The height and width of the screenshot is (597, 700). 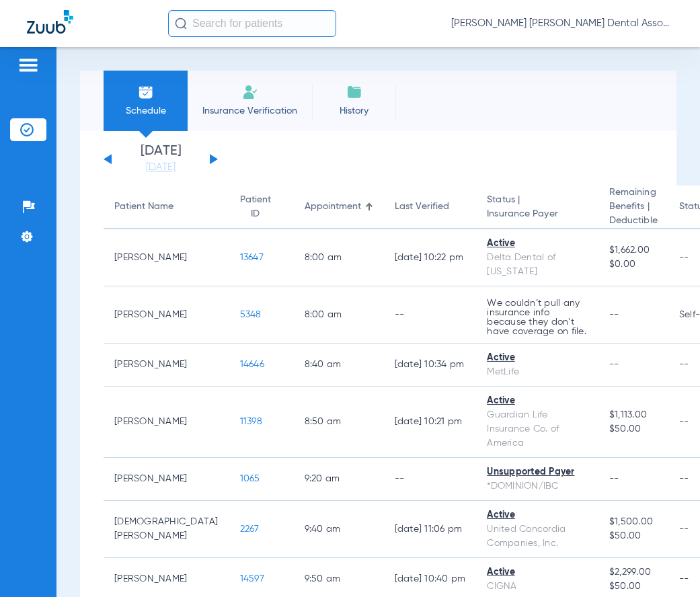 What do you see at coordinates (537, 214) in the screenshot?
I see `span: Insurance Payer` at bounding box center [537, 214].